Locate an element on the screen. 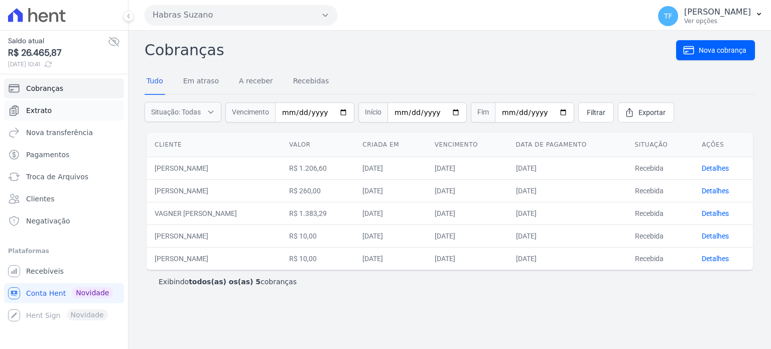  span: Nova transferência is located at coordinates (59, 132).